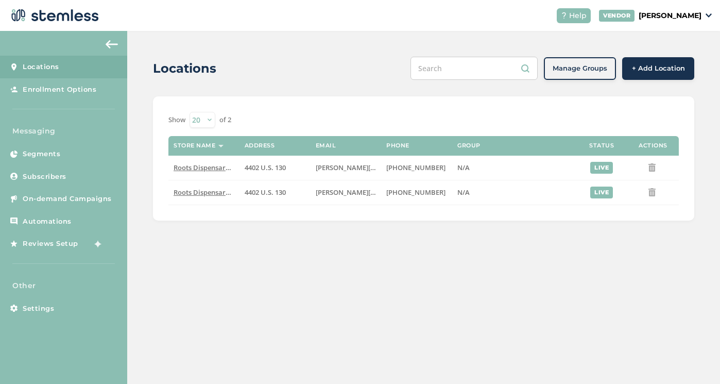 This screenshot has width=720, height=384. I want to click on span: + Add Location, so click(658, 68).